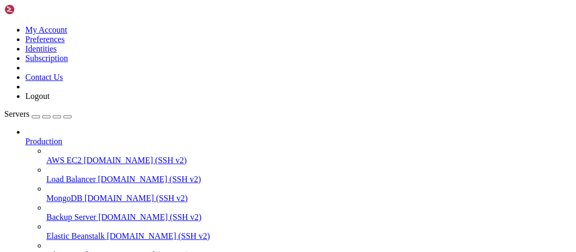 The height and width of the screenshot is (252, 576). What do you see at coordinates (64, 198) in the screenshot?
I see `span: MongoDB` at bounding box center [64, 198].